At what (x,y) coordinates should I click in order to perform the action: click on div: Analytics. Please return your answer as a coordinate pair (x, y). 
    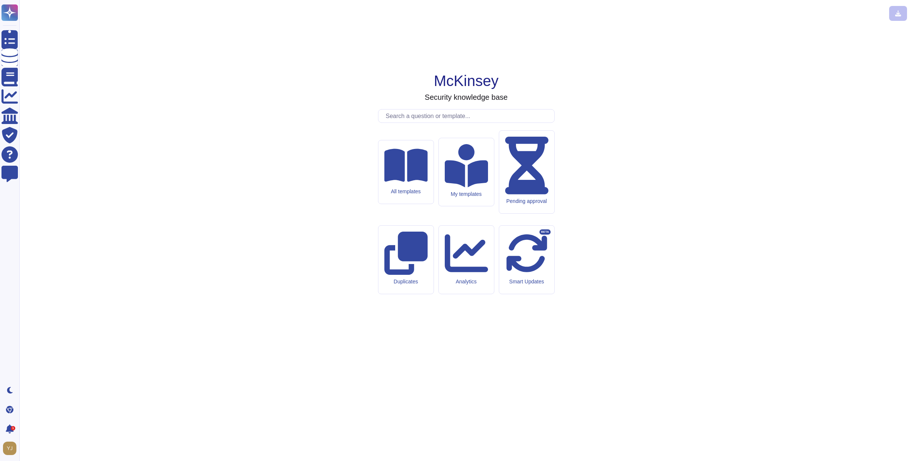
    Looking at the image, I should click on (466, 282).